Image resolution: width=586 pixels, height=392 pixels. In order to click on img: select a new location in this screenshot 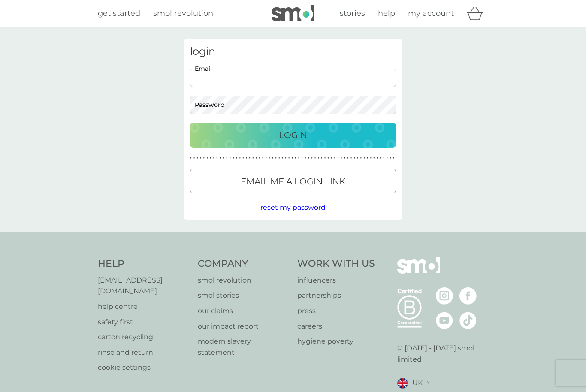, I will do `click(428, 383)`.